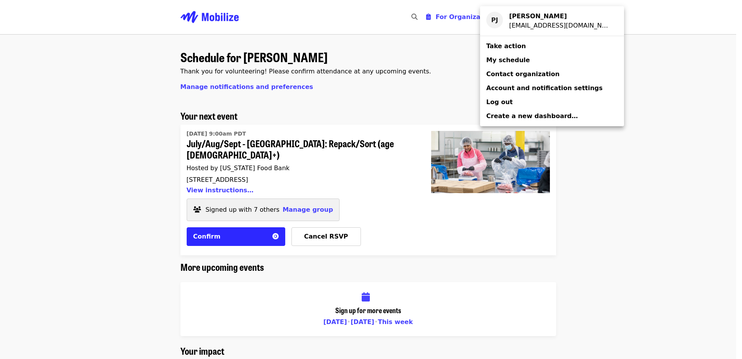 The image size is (742, 359). What do you see at coordinates (552, 60) in the screenshot?
I see `a: My schedule` at bounding box center [552, 60].